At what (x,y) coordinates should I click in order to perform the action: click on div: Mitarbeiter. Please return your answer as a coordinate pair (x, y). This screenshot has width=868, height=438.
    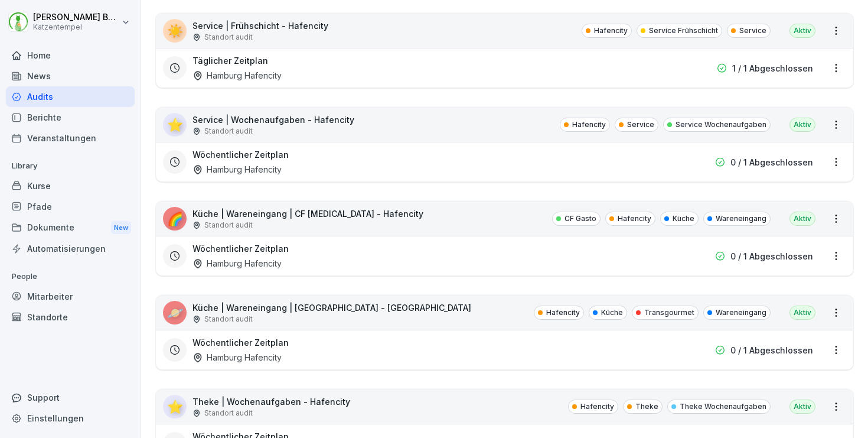
    Looking at the image, I should click on (70, 296).